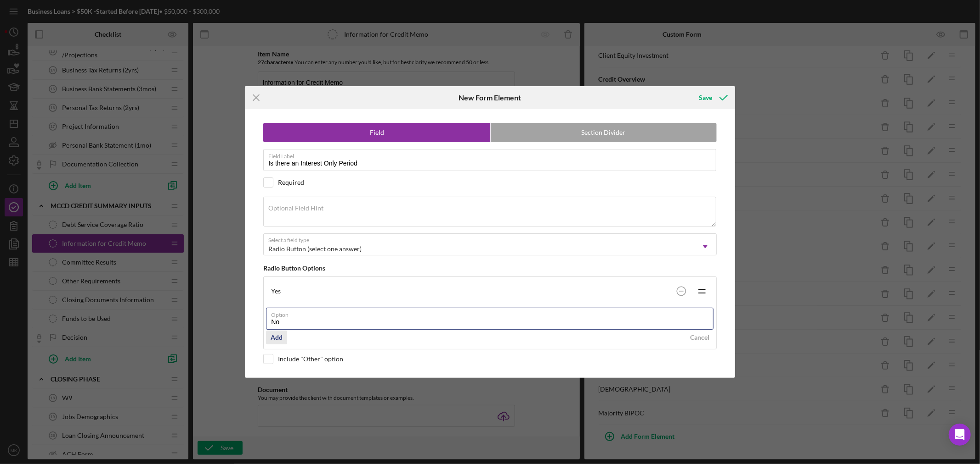 This screenshot has width=980, height=464. What do you see at coordinates (128, 38) in the screenshot?
I see `body: Rich Text Area. Press ALT-0 for help.` at bounding box center [128, 38].